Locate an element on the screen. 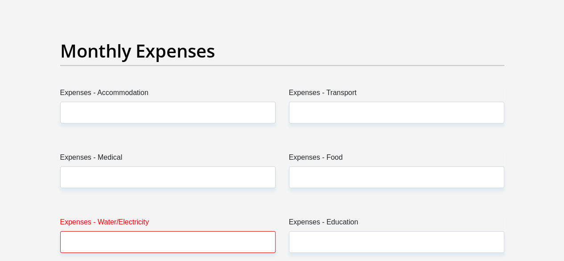  label: Expenses - Medical is located at coordinates (168, 159).